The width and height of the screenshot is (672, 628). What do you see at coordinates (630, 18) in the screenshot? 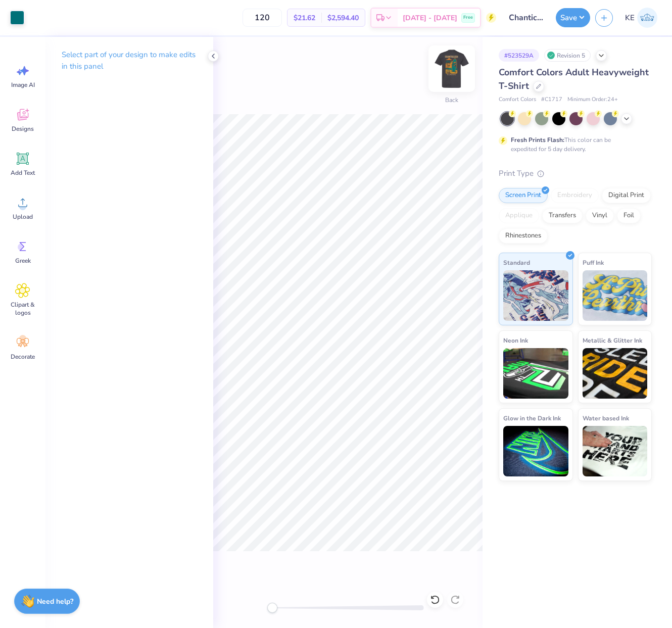
I see `span: KE` at bounding box center [630, 18].